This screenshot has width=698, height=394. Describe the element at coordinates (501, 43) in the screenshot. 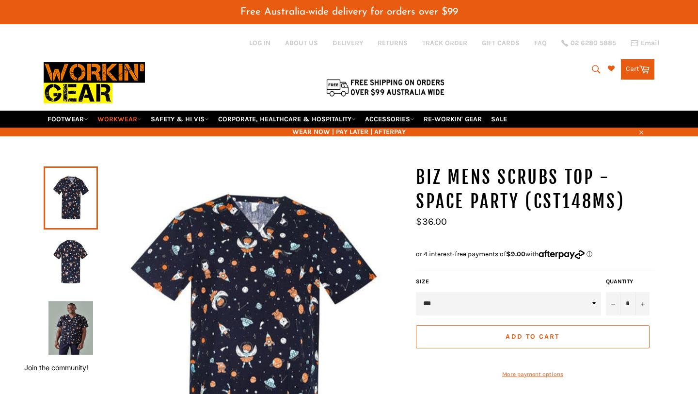

I see `a: GIFT CARDS` at that location.